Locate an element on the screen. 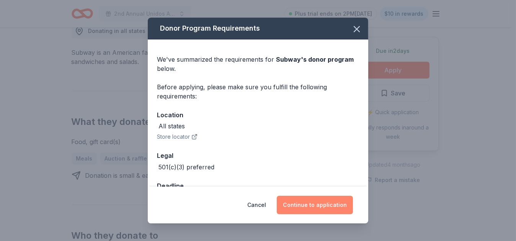 The image size is (516, 241). button: Store locator is located at coordinates (177, 137).